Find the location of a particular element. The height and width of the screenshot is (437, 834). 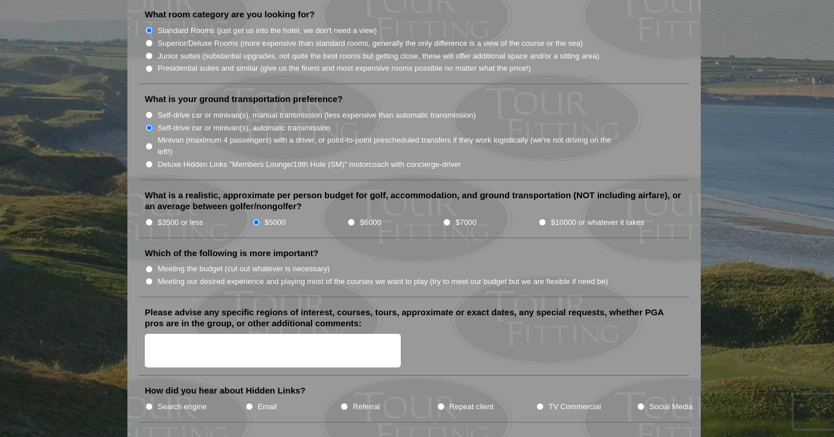

label: How did you hear about Hidden Links? is located at coordinates (225, 390).